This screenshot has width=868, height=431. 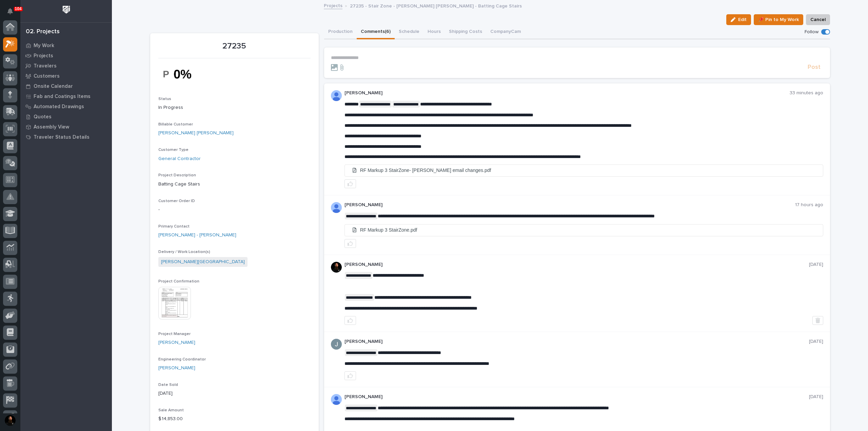 I want to click on p: Travelers, so click(x=45, y=66).